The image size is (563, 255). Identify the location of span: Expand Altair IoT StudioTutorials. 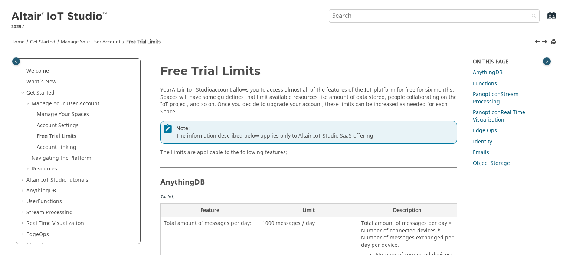
(23, 180).